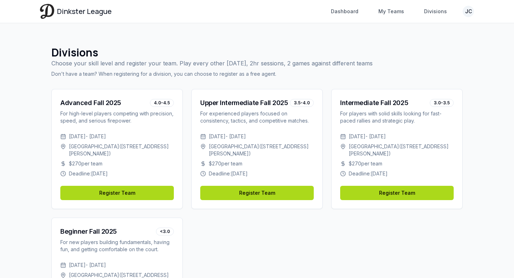  What do you see at coordinates (468, 11) in the screenshot?
I see `button: JC` at bounding box center [468, 11].